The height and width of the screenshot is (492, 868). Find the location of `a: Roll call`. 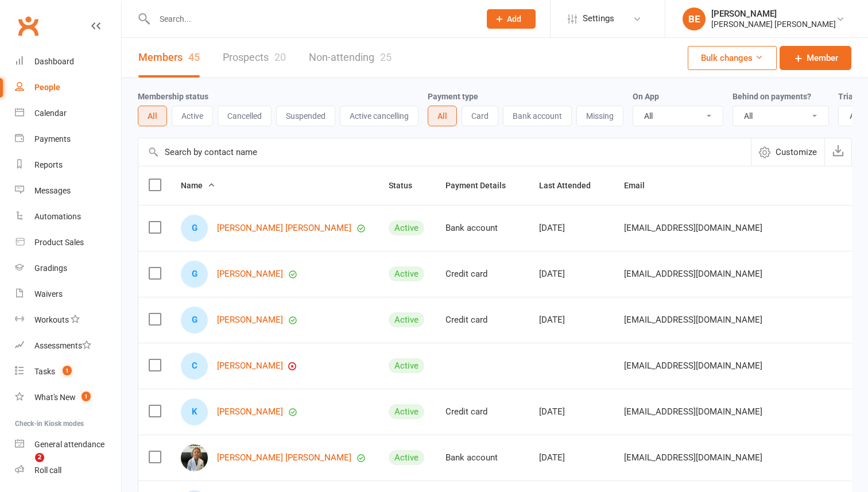

a: Roll call is located at coordinates (68, 470).